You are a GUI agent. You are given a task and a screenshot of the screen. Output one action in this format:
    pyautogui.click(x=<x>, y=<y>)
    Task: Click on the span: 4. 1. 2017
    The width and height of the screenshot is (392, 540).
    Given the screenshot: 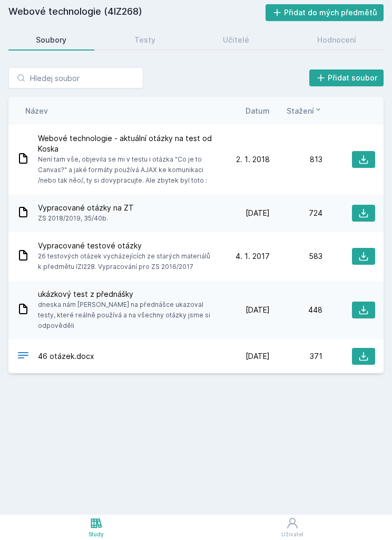 What is the action you would take?
    pyautogui.click(x=252, y=257)
    